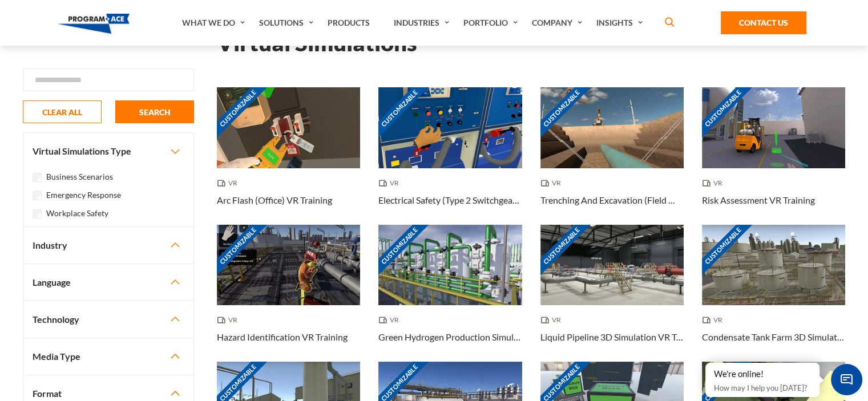 The width and height of the screenshot is (868, 401). What do you see at coordinates (288, 293) in the screenshot?
I see `a: Customizable Thumbnail - Hazard Identification VR Training VR Hazard Identification VR Training` at bounding box center [288, 293].